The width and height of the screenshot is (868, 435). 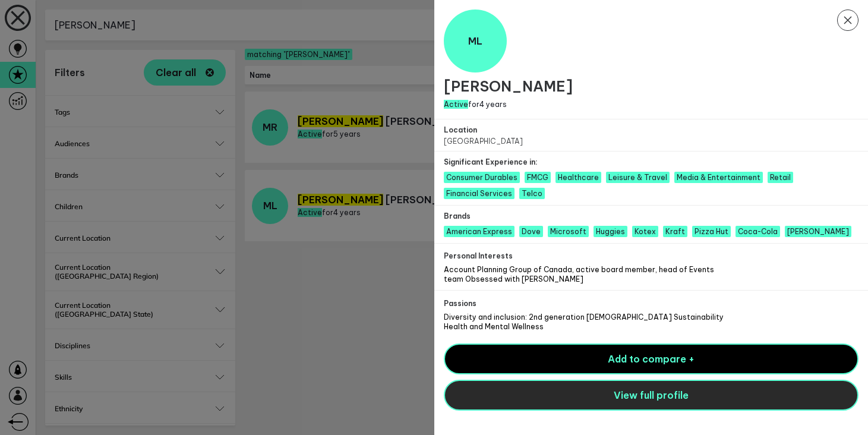 I want to click on span: Dove, so click(x=531, y=232).